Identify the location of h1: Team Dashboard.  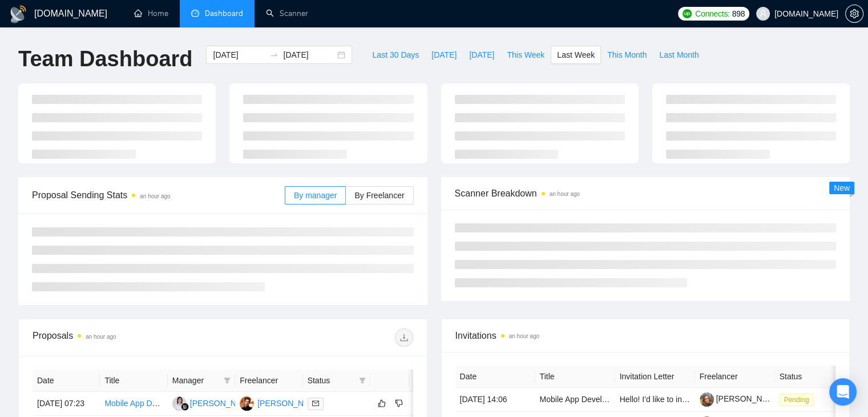
(105, 58).